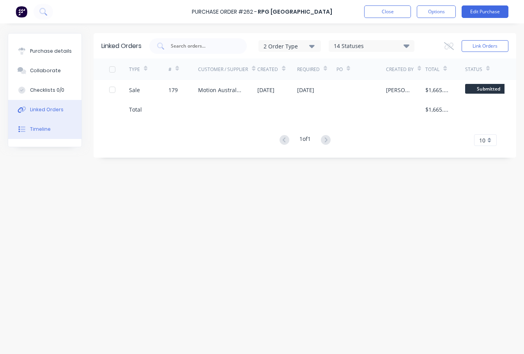 The width and height of the screenshot is (524, 354). Describe the element at coordinates (45, 71) in the screenshot. I see `div: Collaborate` at that location.